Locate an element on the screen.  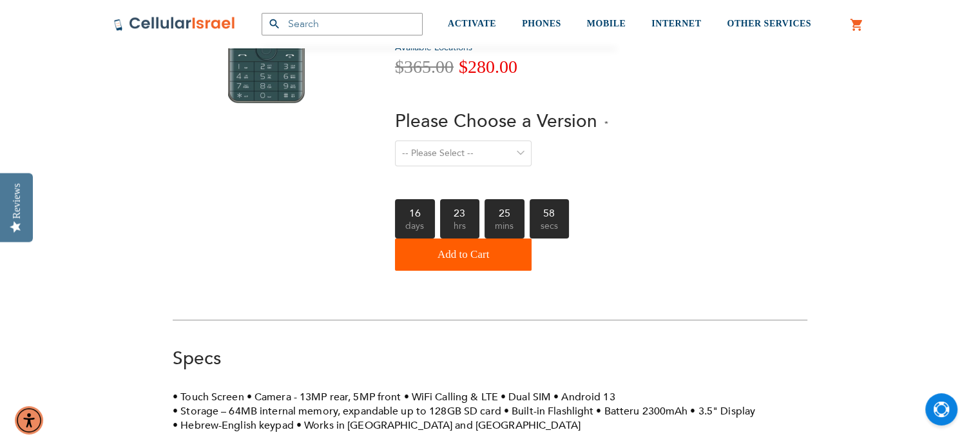
span: ACTIVATE is located at coordinates (472, 23).